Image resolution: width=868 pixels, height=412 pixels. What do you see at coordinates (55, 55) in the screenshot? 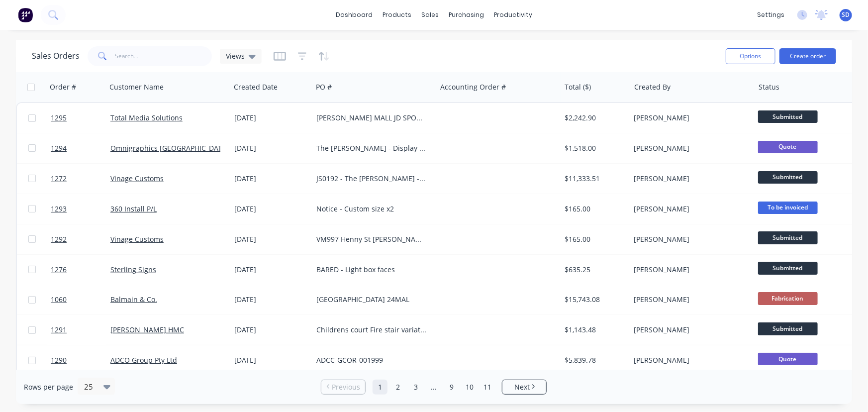
I see `h1: Sales Orders` at bounding box center [55, 55].